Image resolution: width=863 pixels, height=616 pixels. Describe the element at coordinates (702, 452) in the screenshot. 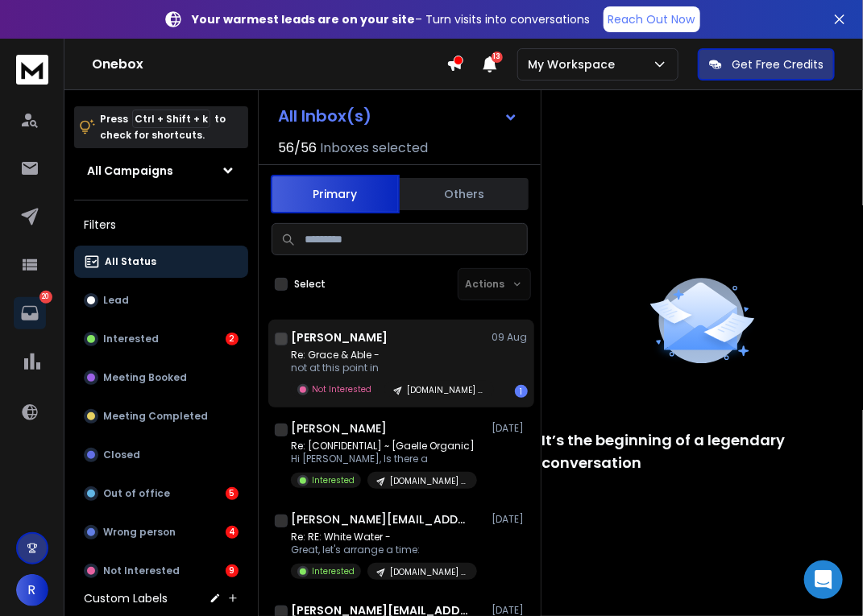

I see `p: It’s the beginning of a legendary conversation` at that location.